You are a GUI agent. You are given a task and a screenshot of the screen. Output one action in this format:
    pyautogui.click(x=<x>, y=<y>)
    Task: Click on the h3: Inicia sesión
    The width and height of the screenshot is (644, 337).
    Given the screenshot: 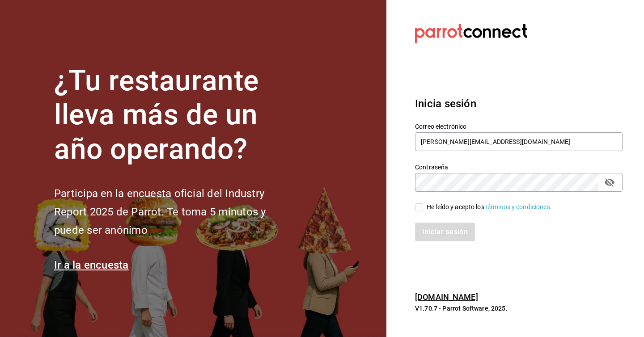 What is the action you would take?
    pyautogui.click(x=519, y=104)
    